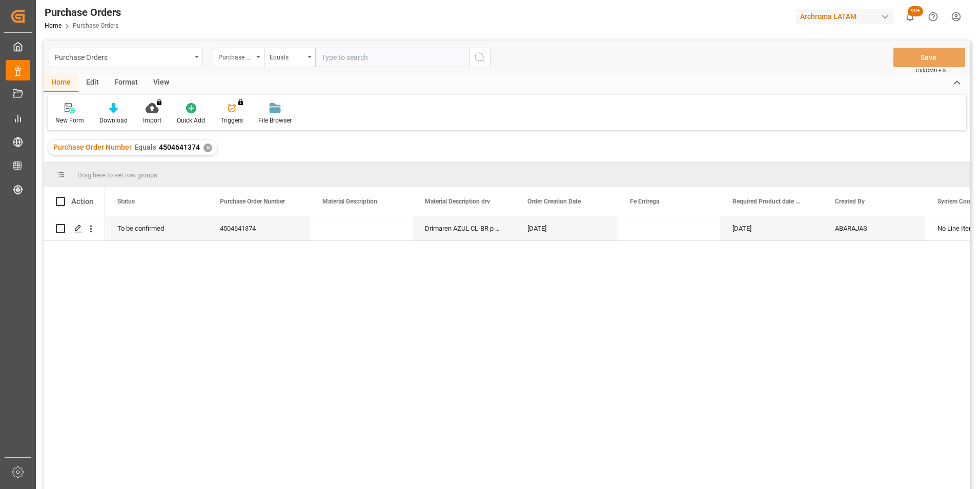  Describe the element at coordinates (910, 16) in the screenshot. I see `button: show 100 new notifications` at that location.